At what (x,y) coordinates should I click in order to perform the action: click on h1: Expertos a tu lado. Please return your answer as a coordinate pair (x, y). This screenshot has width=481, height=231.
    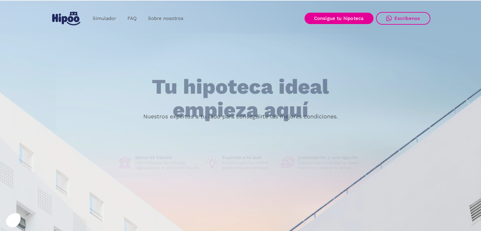
    Looking at the image, I should click on (249, 157).